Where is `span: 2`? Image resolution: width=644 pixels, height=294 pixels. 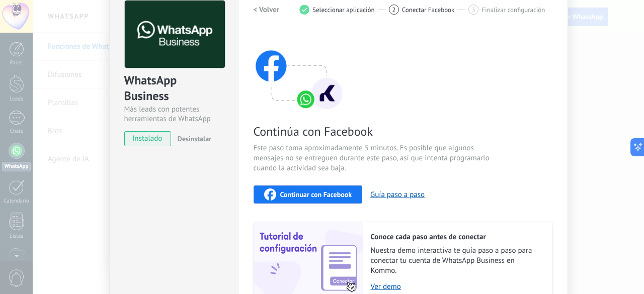 span: 2 is located at coordinates (393, 10).